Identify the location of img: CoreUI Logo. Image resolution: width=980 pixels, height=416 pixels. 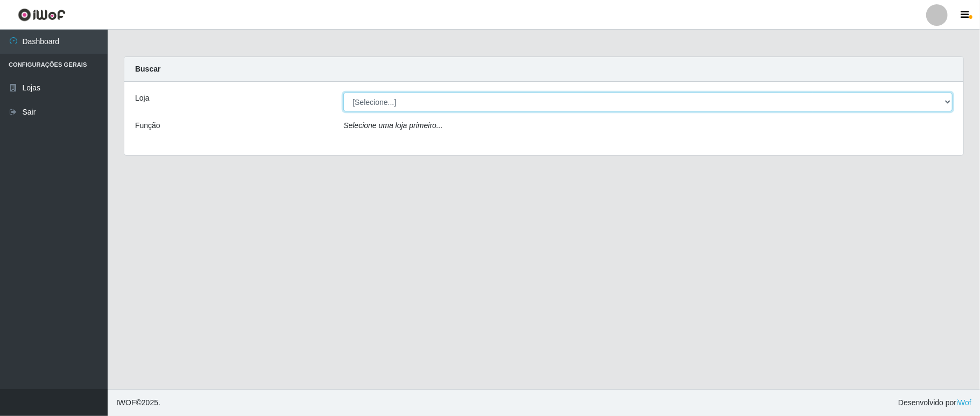
(42, 14).